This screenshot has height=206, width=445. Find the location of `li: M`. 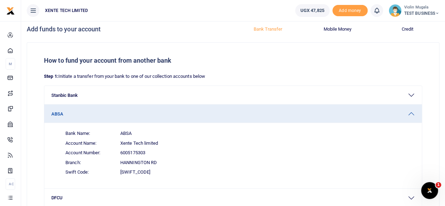

li: M is located at coordinates (10, 64).